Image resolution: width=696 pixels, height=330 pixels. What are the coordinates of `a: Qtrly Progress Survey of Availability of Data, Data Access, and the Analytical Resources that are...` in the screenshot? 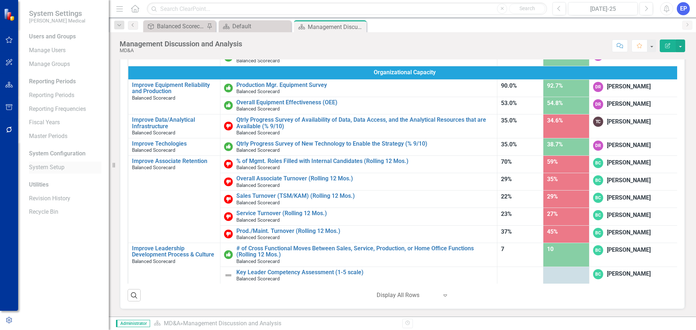 It's located at (365, 123).